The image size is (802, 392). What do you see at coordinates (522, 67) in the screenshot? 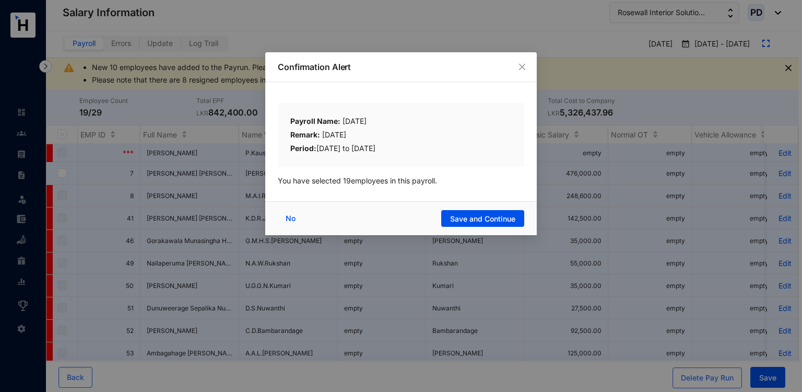
I see `button: Close` at bounding box center [522, 67].